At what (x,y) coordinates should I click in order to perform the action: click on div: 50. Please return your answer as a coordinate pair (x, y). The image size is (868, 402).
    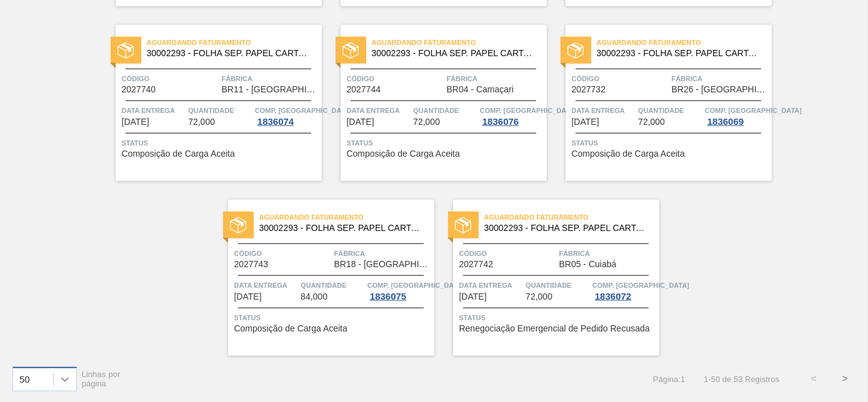
    Looking at the image, I should click on (24, 379).